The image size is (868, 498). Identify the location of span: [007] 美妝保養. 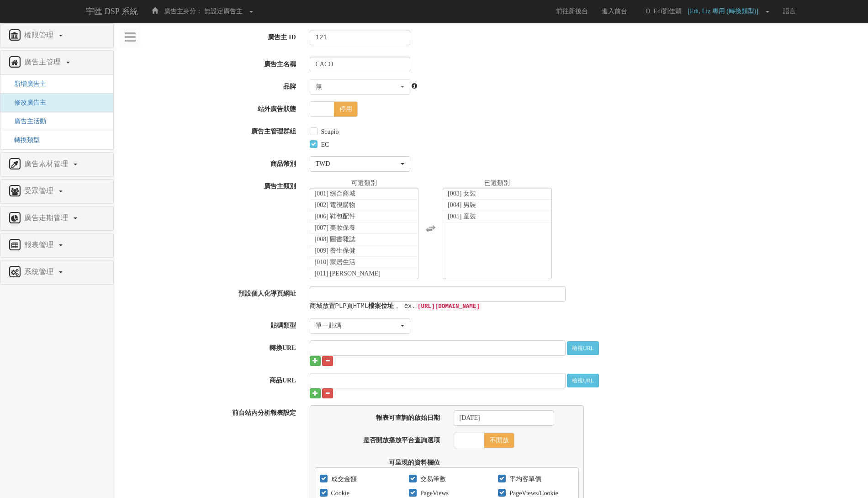
(336, 227).